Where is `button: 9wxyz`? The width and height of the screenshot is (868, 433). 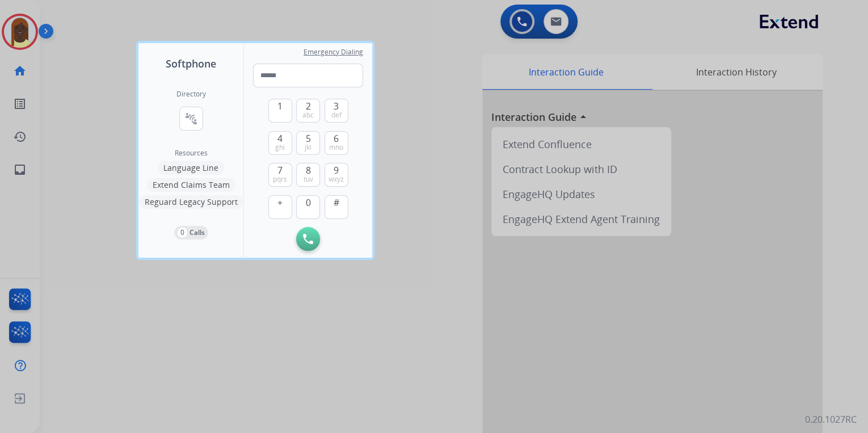 button: 9wxyz is located at coordinates (336, 175).